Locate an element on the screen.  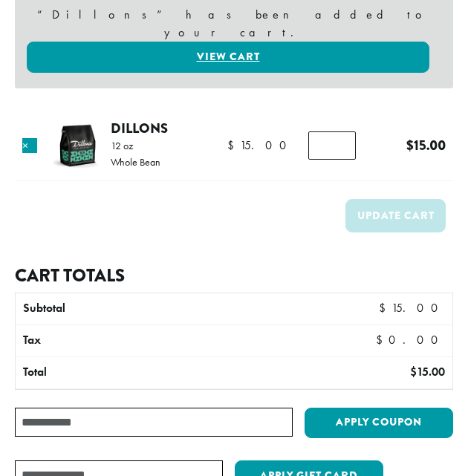
a: View cart is located at coordinates (228, 57).